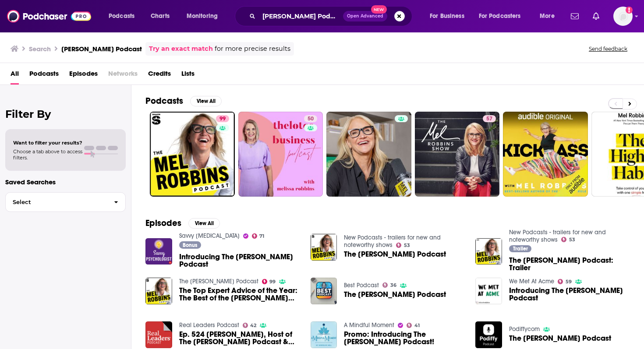  Describe the element at coordinates (65, 182) in the screenshot. I see `p: Saved Searches` at that location.